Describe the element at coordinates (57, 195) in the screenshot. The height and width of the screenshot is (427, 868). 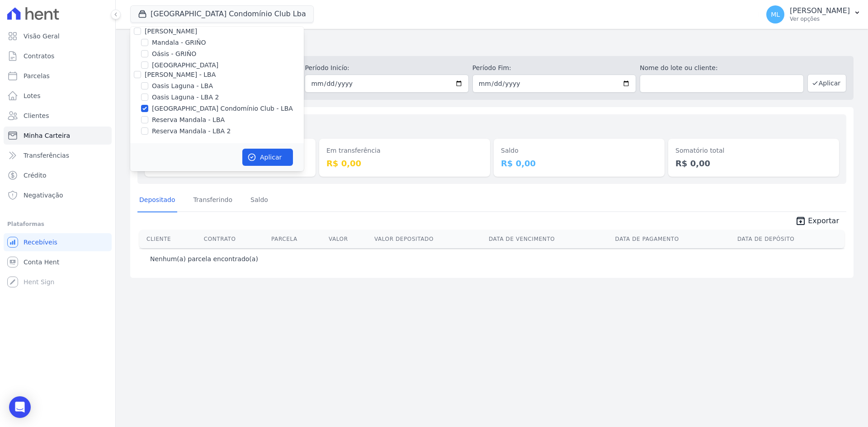
I see `a: Negativação` at that location.